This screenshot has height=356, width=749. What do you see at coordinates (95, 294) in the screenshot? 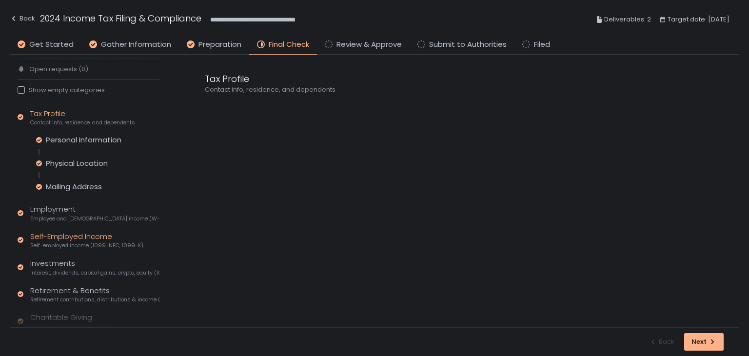
I see `div: Retirement & Benefits` at bounding box center [95, 294].